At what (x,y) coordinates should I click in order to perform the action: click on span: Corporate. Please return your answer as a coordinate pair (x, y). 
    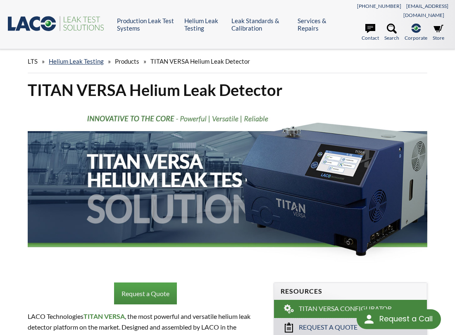
    Looking at the image, I should click on (416, 38).